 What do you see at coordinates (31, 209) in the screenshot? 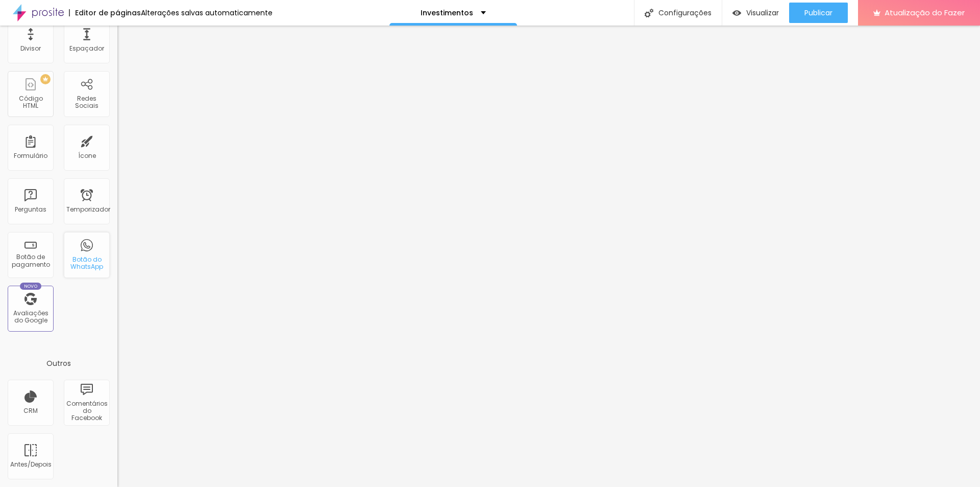
I see `font: Perguntas` at bounding box center [31, 209].